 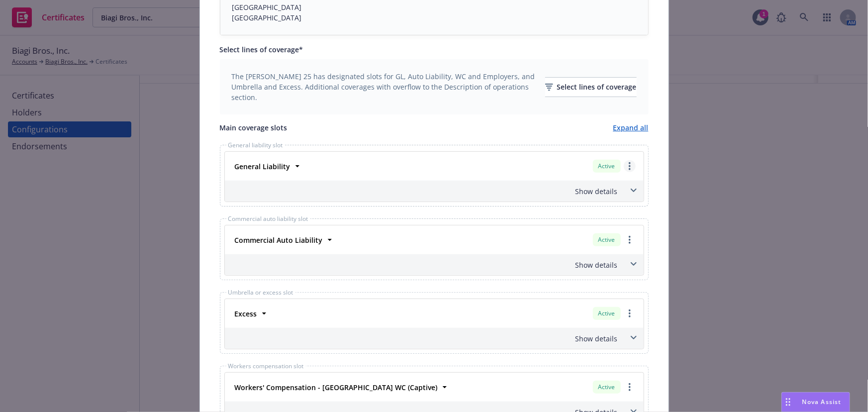 I want to click on div: Select lines of coverage, so click(x=591, y=87).